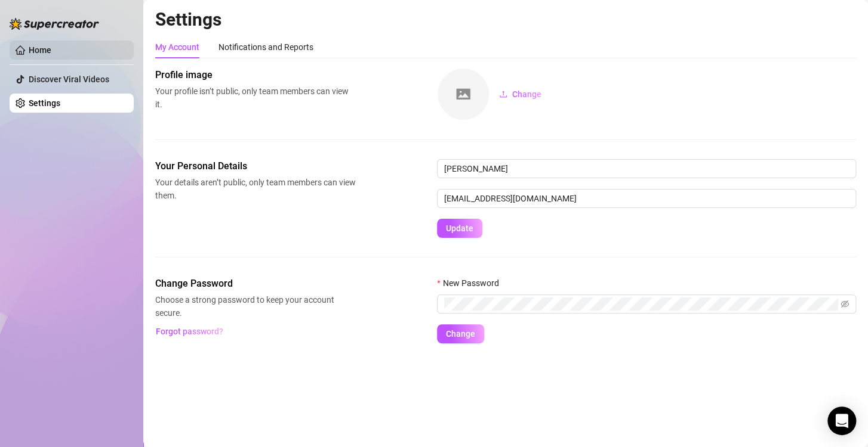 Image resolution: width=868 pixels, height=447 pixels. What do you see at coordinates (471, 283) in the screenshot?
I see `label: New Password` at bounding box center [471, 283].